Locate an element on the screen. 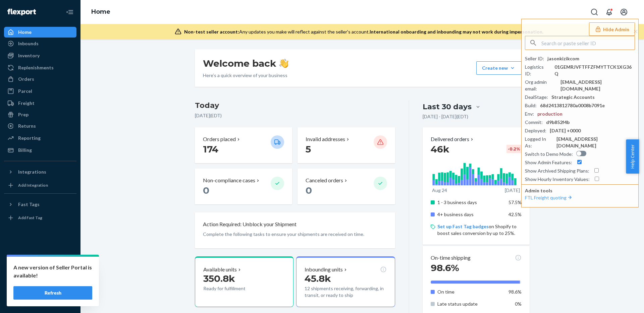  a: Inbounds is located at coordinates (40, 44).